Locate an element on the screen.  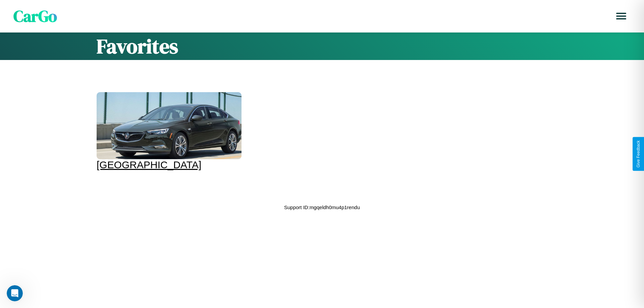
button: Open menu is located at coordinates (621, 16).